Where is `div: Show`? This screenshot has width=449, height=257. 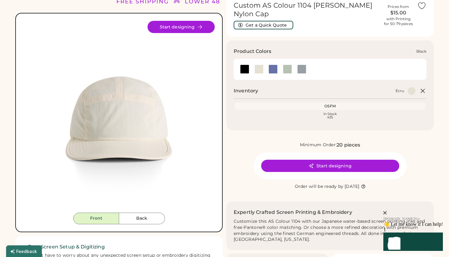
div: Show is located at coordinates (66, 52).